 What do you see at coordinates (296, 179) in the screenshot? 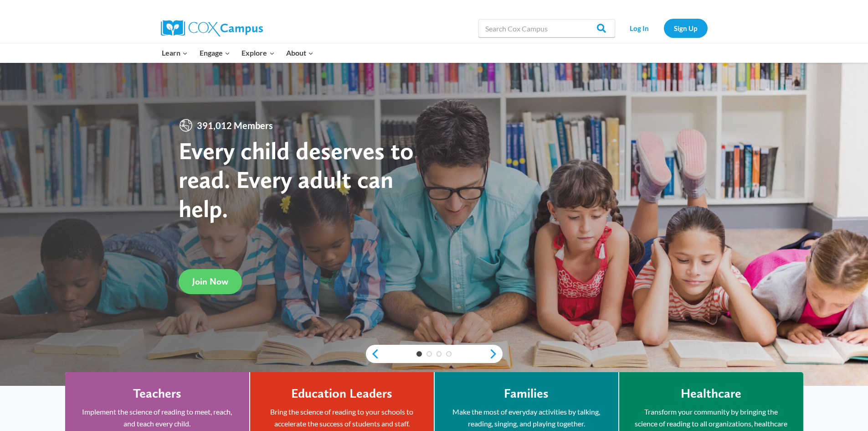
I see `strong: Every child deserves to read. Every adult can help.` at bounding box center [296, 179].